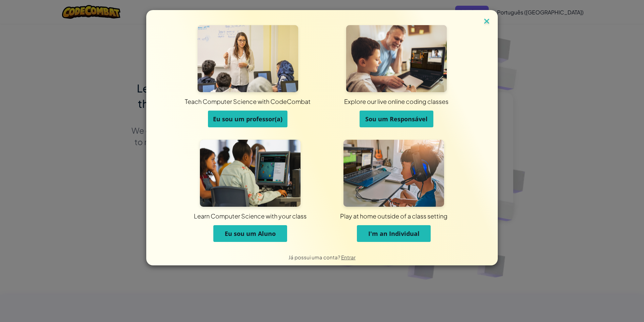  Describe the element at coordinates (396, 119) in the screenshot. I see `span: Sou um Responsável` at that location.